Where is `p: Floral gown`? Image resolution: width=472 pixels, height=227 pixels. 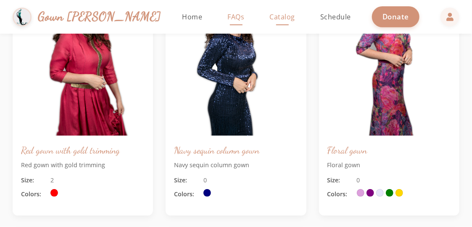
p: Floral gown is located at coordinates (389, 165).